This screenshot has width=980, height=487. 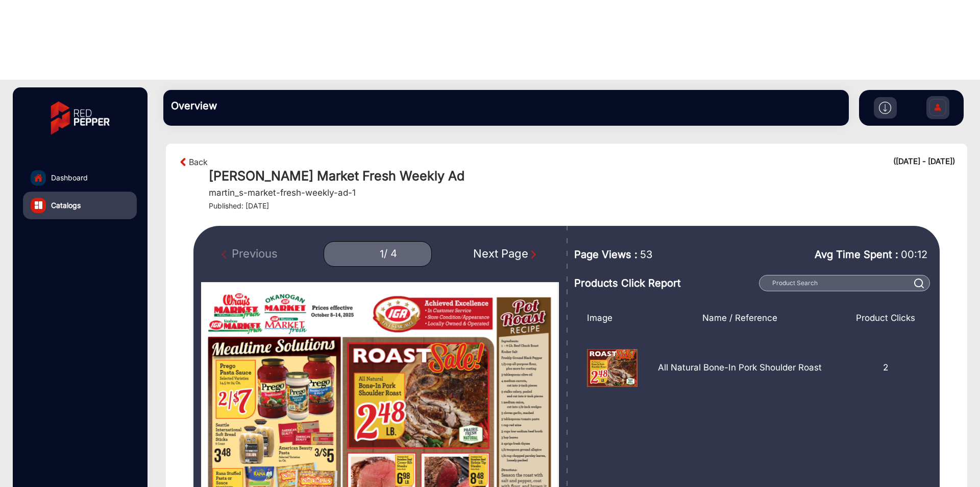 I want to click on h3: Overview, so click(x=242, y=106).